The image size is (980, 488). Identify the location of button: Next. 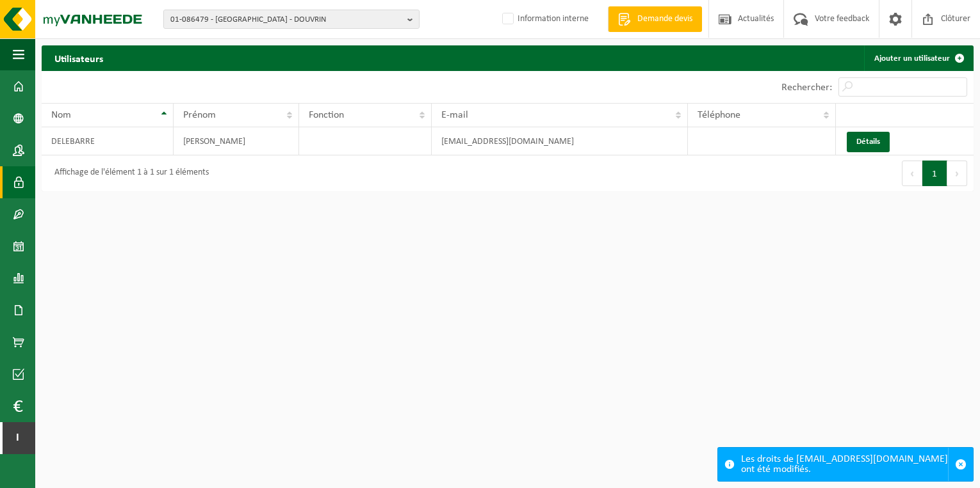
(956, 174).